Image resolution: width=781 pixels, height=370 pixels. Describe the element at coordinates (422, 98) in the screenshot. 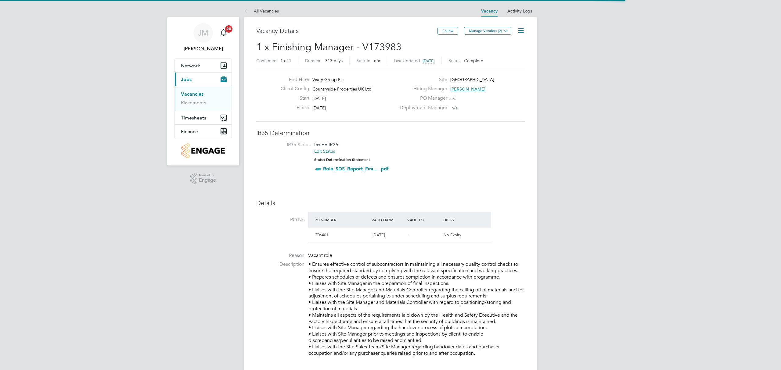

I see `label: PO Manager` at that location.